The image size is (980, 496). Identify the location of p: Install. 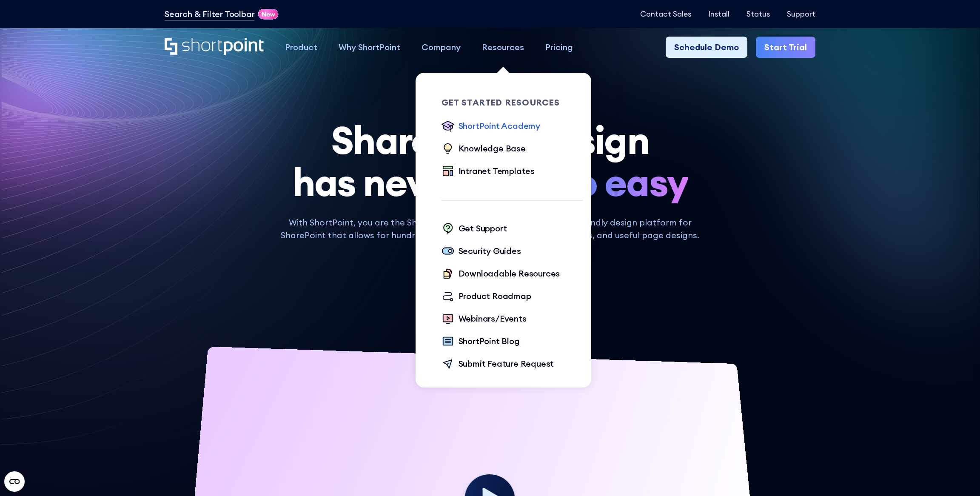
(719, 14).